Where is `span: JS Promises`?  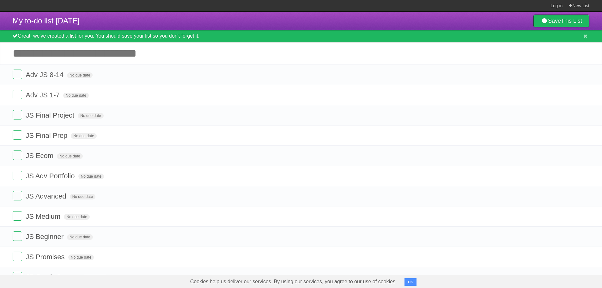
span: JS Promises is located at coordinates (46, 257).